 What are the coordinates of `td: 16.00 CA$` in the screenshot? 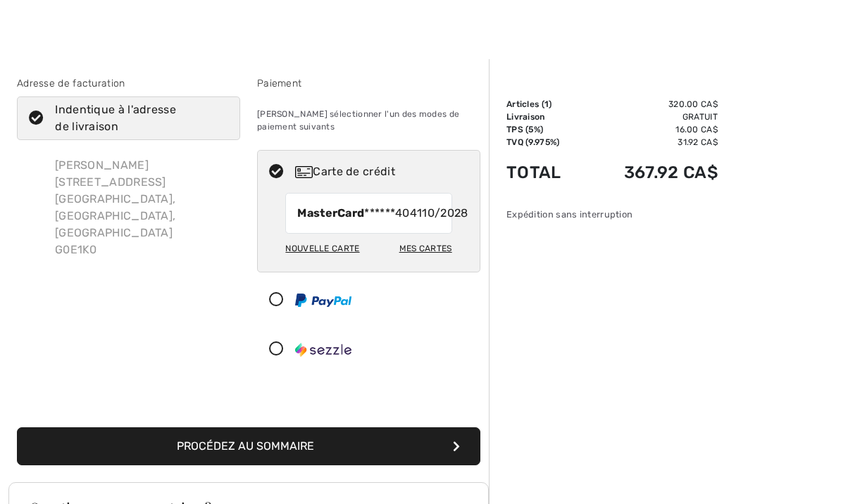 It's located at (651, 130).